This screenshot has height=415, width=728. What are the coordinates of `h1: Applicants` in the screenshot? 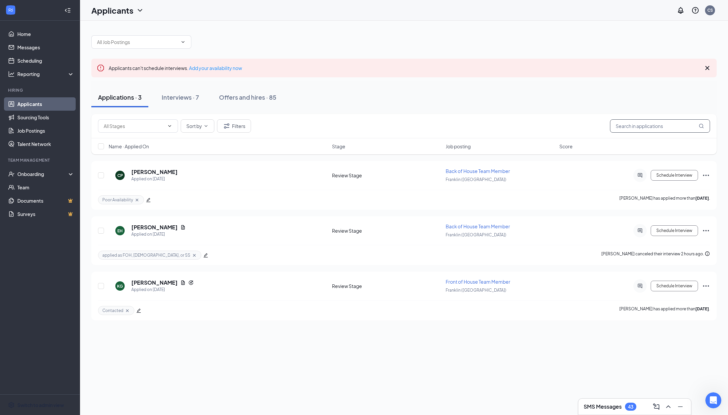 It's located at (112, 10).